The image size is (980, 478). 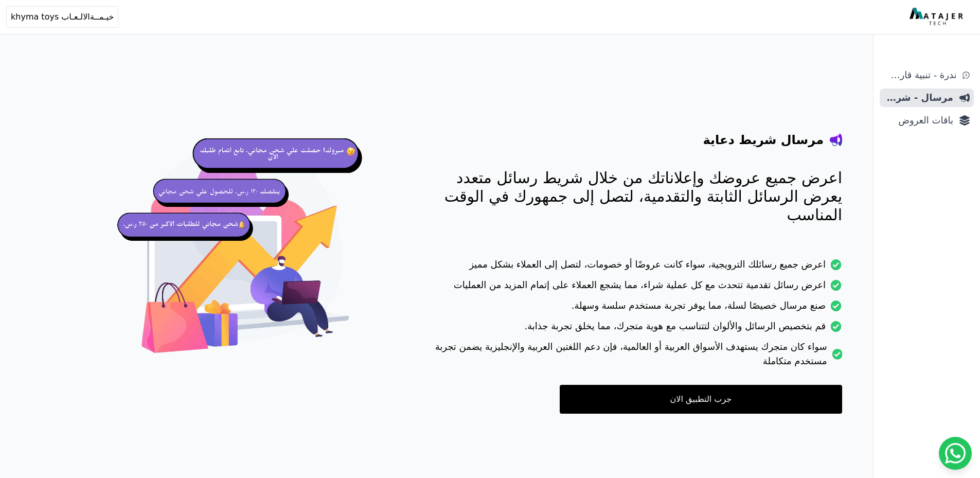 What do you see at coordinates (763, 140) in the screenshot?
I see `h4: مرسال شريط دعاية` at bounding box center [763, 140].